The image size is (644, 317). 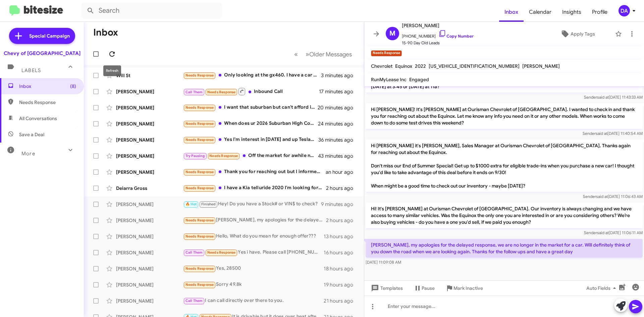 What do you see at coordinates (341, 301) in the screenshot?
I see `div: 21 hours ago` at bounding box center [341, 301].